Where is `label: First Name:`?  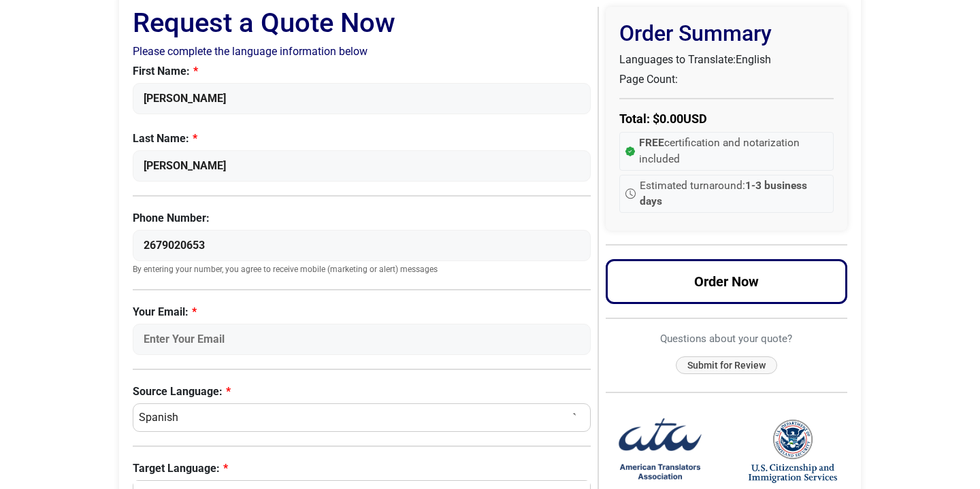 label: First Name: is located at coordinates (361, 71).